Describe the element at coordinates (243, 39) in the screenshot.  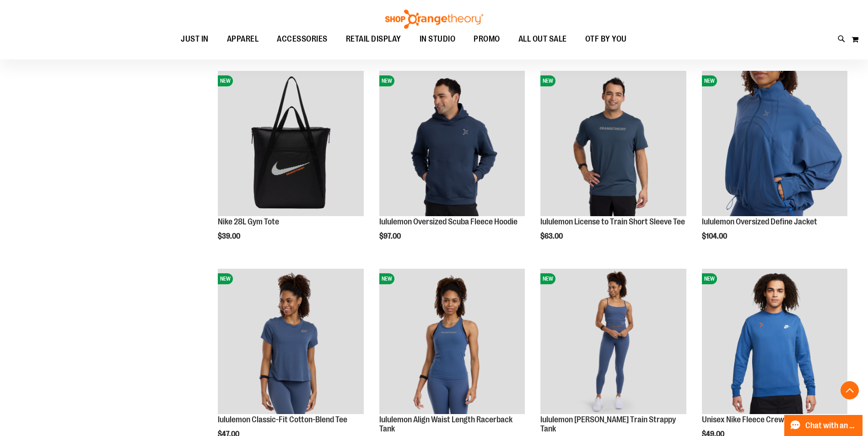
I see `span: APPAREL` at that location.